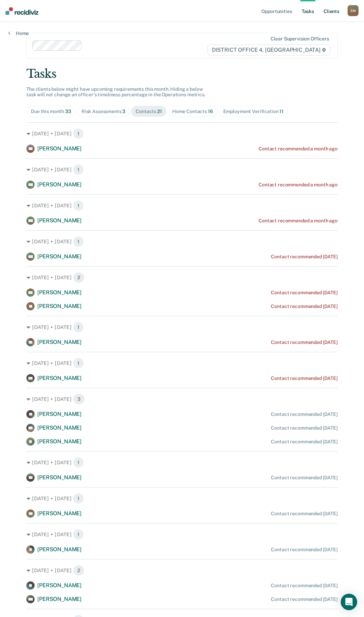  What do you see at coordinates (353, 11) in the screenshot?
I see `div: S M` at bounding box center [353, 11].